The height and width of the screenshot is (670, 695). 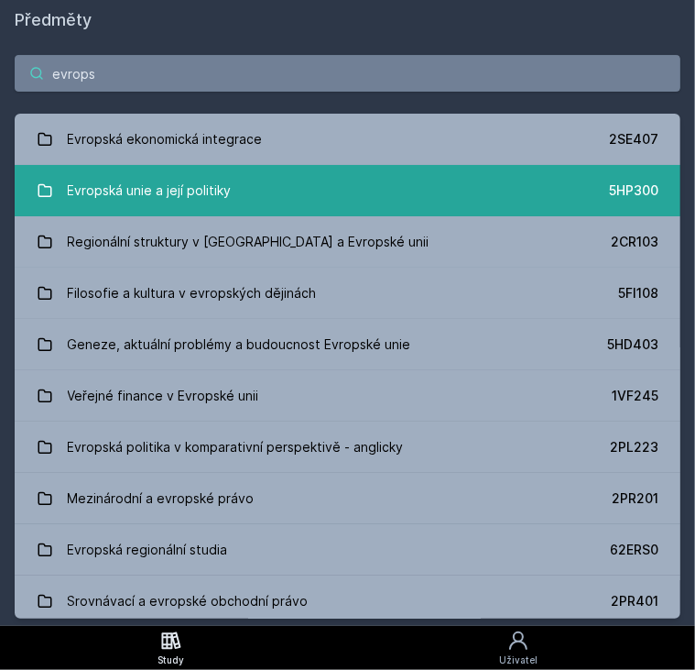 What do you see at coordinates (188, 601) in the screenshot?
I see `div: Srovnávací a evropské obchodní právo` at bounding box center [188, 601].